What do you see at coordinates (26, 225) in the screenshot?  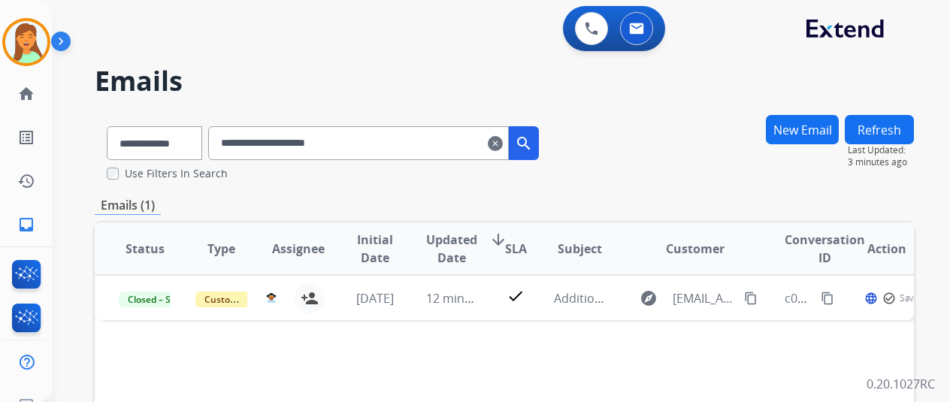 I see `mat-icon: inbox` at bounding box center [26, 225].